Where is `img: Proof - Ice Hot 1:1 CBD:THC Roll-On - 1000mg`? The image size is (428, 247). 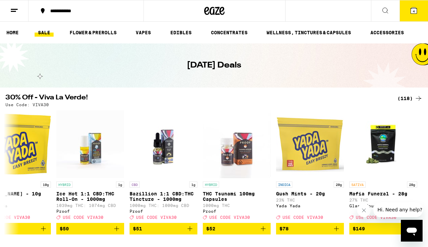
img: Proof - Ice Hot 1:1 CBD:THC Roll-On - 1000mg is located at coordinates (90, 144).